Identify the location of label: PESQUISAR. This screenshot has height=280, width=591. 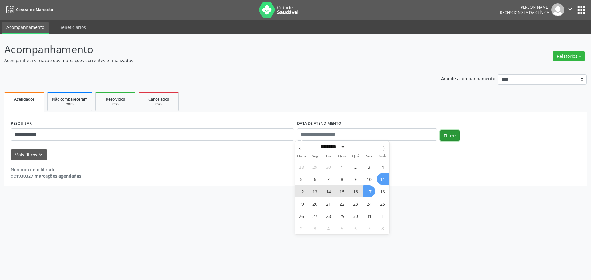
(21, 124).